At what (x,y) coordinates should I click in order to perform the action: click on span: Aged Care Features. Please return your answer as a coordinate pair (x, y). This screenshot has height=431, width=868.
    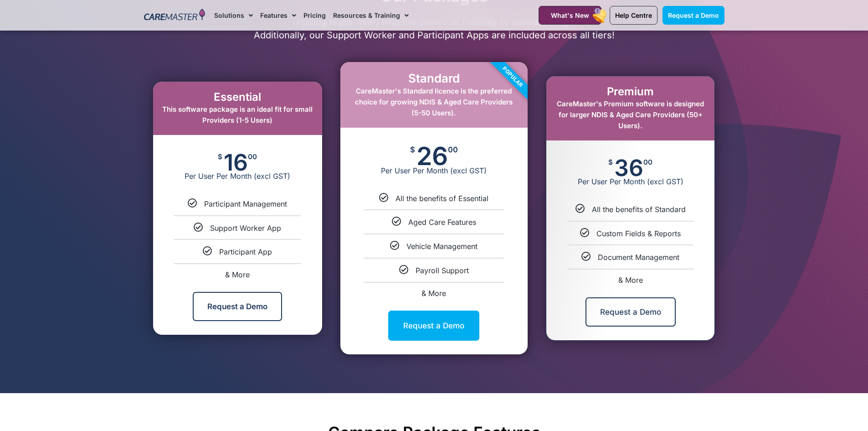
    Looking at the image, I should click on (442, 222).